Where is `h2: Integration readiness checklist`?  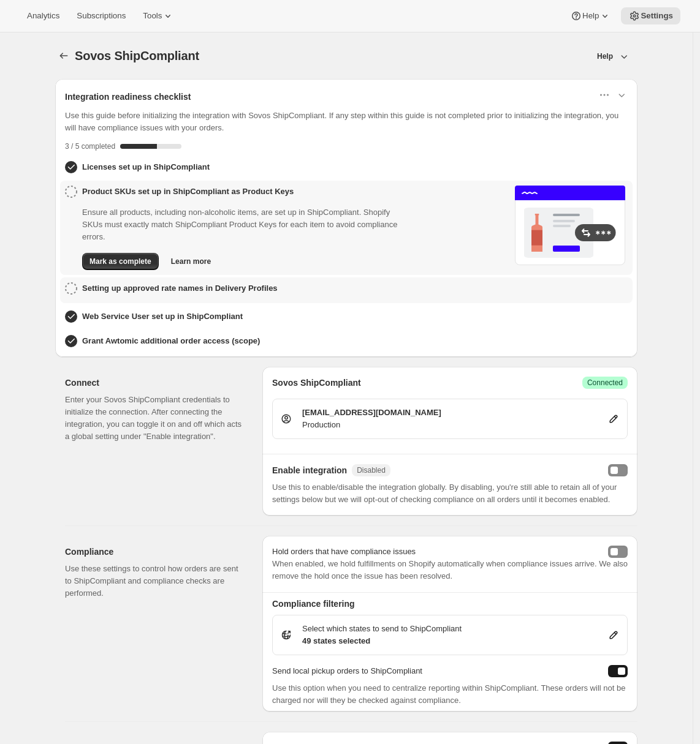 h2: Integration readiness checklist is located at coordinates (128, 97).